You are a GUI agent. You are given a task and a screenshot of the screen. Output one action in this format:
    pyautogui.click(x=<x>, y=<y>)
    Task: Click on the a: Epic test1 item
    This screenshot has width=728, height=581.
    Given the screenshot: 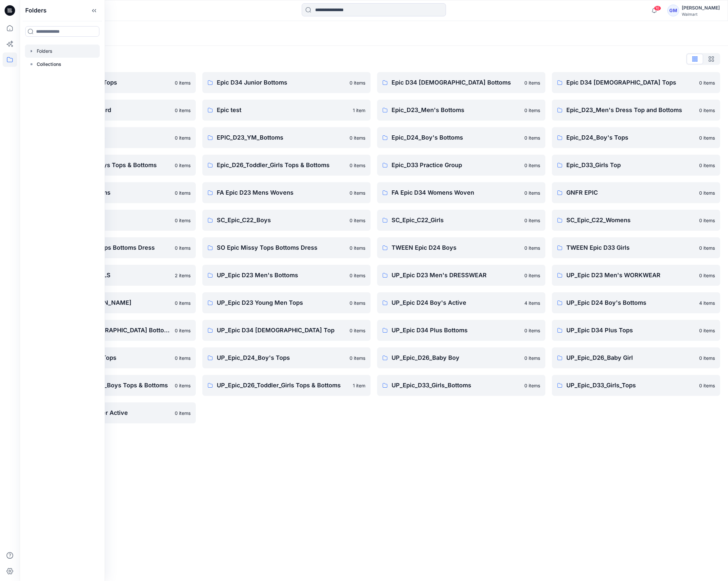 What is the action you would take?
    pyautogui.click(x=286, y=110)
    